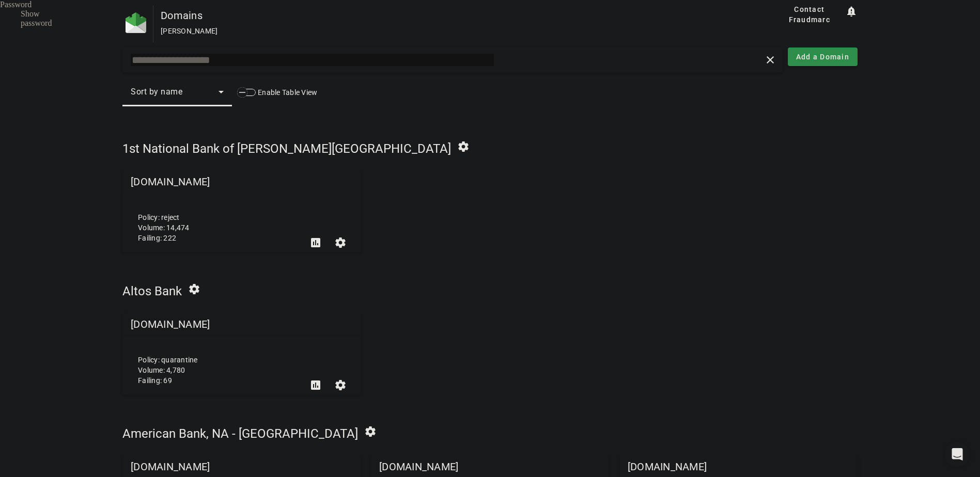  Describe the element at coordinates (152, 291) in the screenshot. I see `span: Altos Bank` at that location.